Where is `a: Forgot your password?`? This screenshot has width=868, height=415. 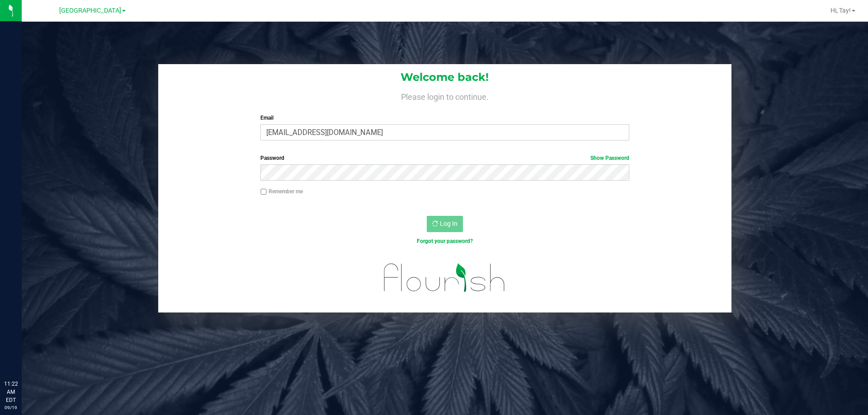 a: Forgot your password? is located at coordinates (445, 241).